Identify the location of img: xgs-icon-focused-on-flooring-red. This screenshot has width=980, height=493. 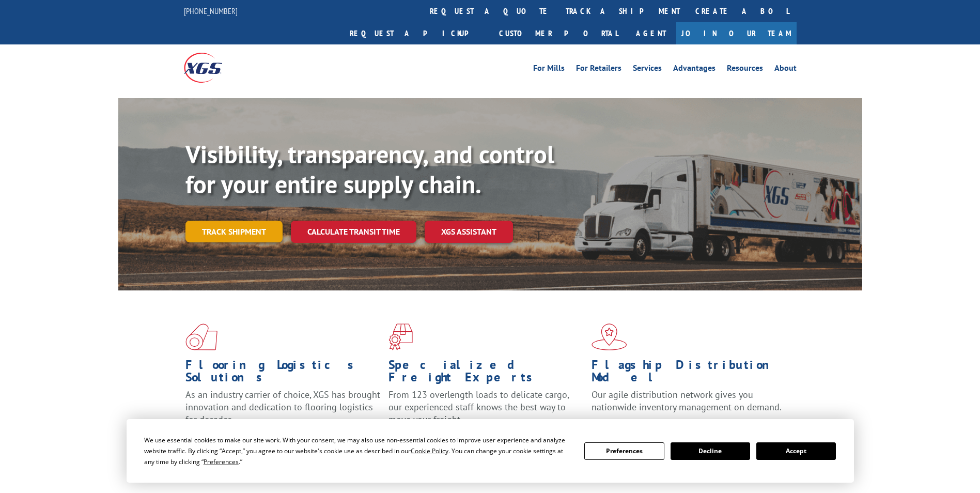
(400, 337).